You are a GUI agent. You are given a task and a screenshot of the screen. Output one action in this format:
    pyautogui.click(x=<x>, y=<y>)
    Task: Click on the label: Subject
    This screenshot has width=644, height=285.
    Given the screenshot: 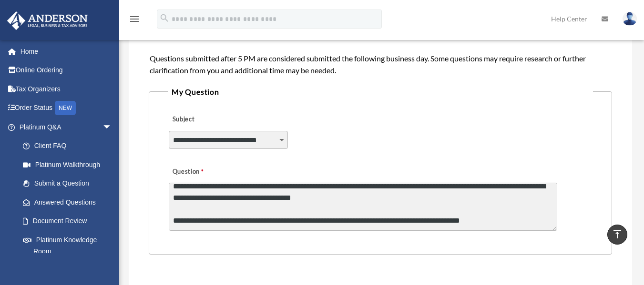 What is the action you would take?
    pyautogui.click(x=214, y=120)
    